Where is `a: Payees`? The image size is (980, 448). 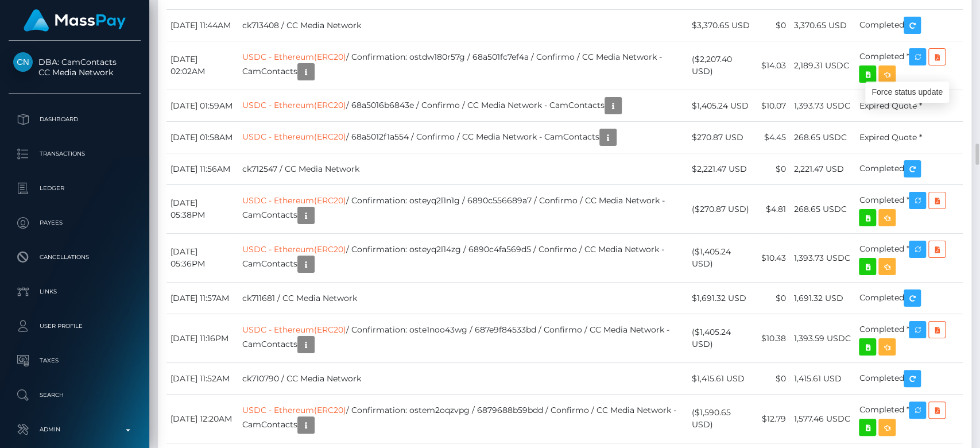
a: Payees is located at coordinates (75, 223).